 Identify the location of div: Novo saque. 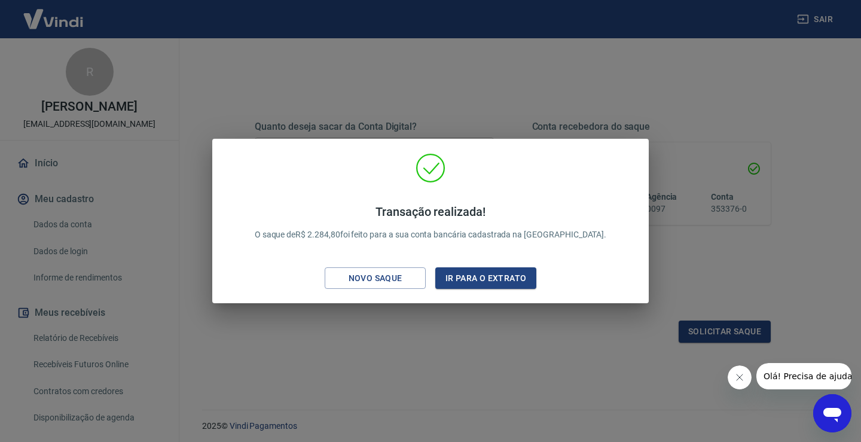
(376, 278).